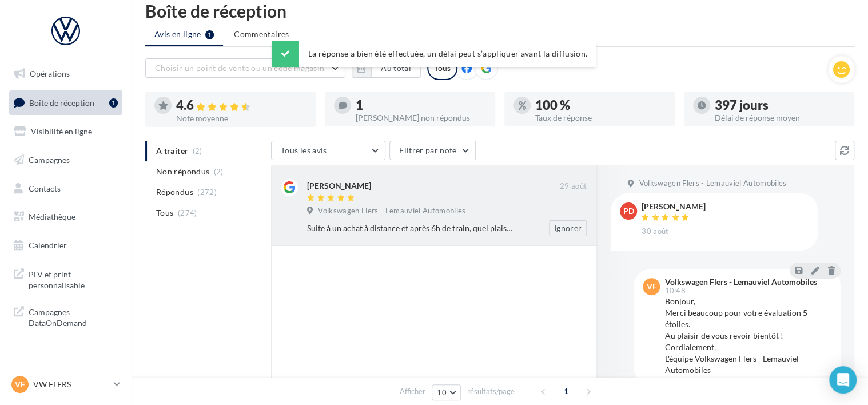  What do you see at coordinates (66, 160) in the screenshot?
I see `a: Campagnes` at bounding box center [66, 160].